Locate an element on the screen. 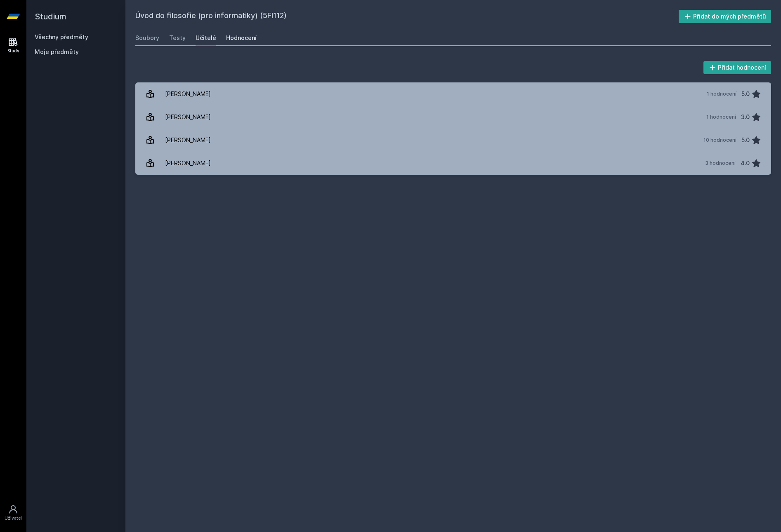  div: 4.0 is located at coordinates (745, 163).